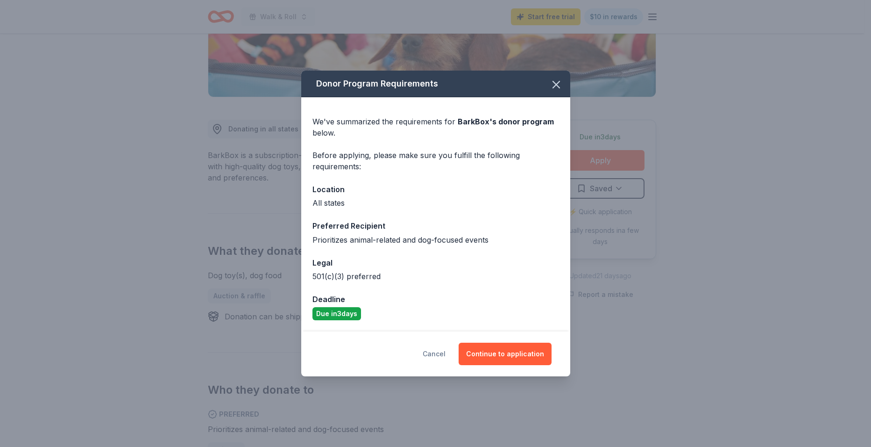 This screenshot has width=871, height=447. I want to click on div: All states, so click(436, 203).